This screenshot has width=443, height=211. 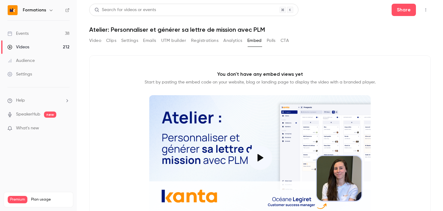 I want to click on button: Play video, so click(x=260, y=157).